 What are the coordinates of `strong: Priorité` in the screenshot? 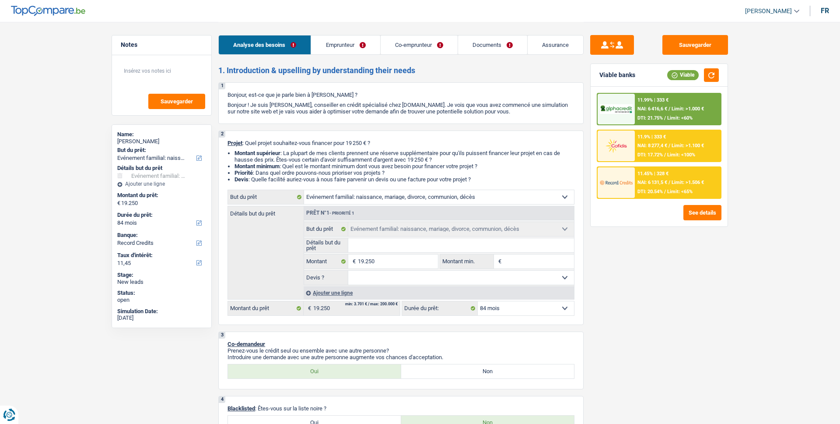 It's located at (244, 172).